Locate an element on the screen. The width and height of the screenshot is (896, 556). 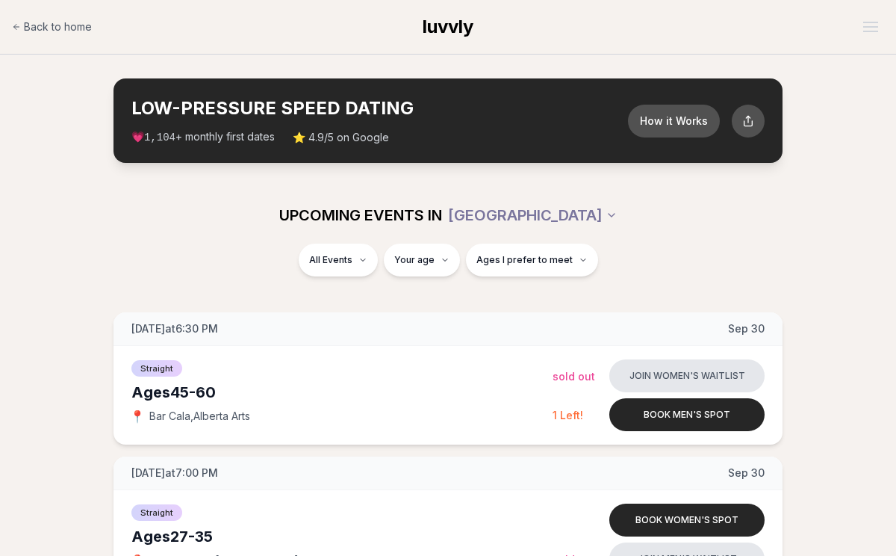
span: 💗 + monthly first dates is located at coordinates (203, 137).